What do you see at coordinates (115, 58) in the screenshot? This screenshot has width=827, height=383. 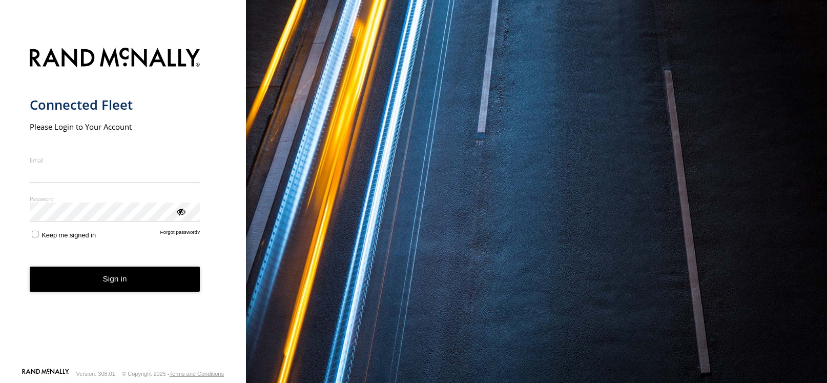 I see `img: Rand McNally` at bounding box center [115, 58].